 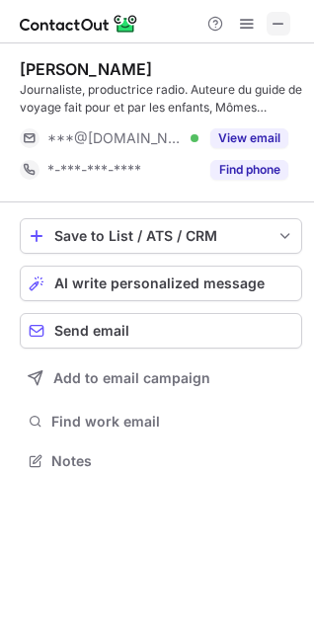 I want to click on button: Find work email, so click(x=161, y=422).